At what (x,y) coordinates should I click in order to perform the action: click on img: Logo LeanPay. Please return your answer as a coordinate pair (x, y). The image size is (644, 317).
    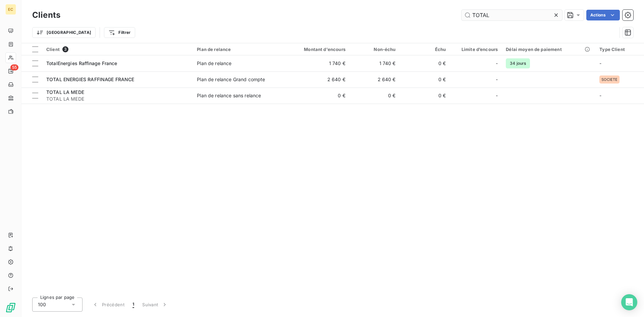
    Looking at the image, I should click on (11, 308).